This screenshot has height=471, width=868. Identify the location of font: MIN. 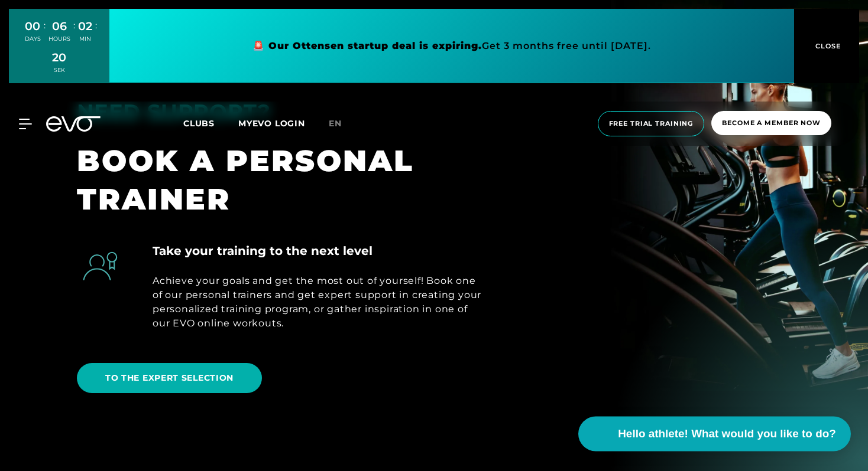
(85, 39).